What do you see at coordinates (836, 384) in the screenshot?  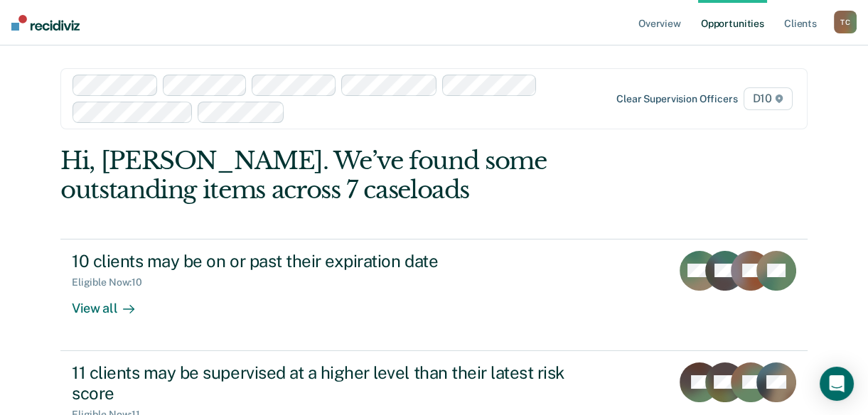 I see `div: Open Intercom Messenger` at bounding box center [836, 384].